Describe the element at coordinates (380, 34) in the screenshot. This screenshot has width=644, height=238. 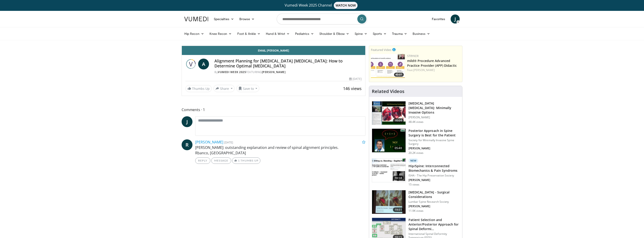
I see `a: Sports` at that location.